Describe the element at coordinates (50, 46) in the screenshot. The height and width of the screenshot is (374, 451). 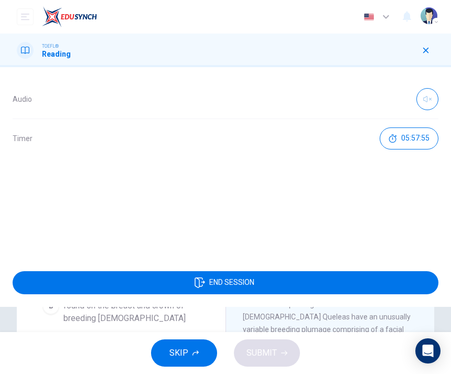
I see `span: TOEFL®` at that location.